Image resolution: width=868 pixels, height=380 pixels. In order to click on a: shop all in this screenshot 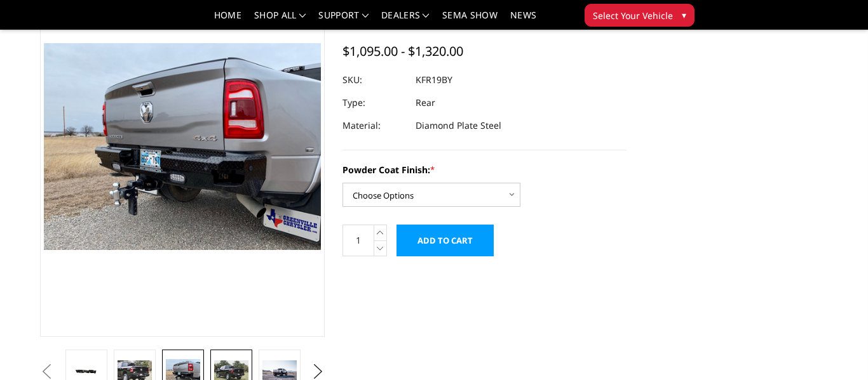, I will do `click(279, 20)`.